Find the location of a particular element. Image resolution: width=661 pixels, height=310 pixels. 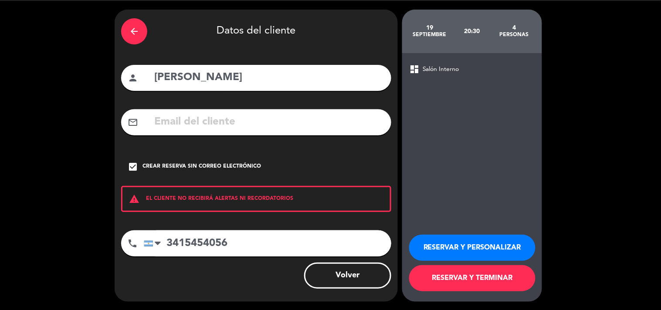

div: EL CLIENTE NO RECIBIRÁ ALERTAS NI RECORDATORIOS is located at coordinates (256, 199).